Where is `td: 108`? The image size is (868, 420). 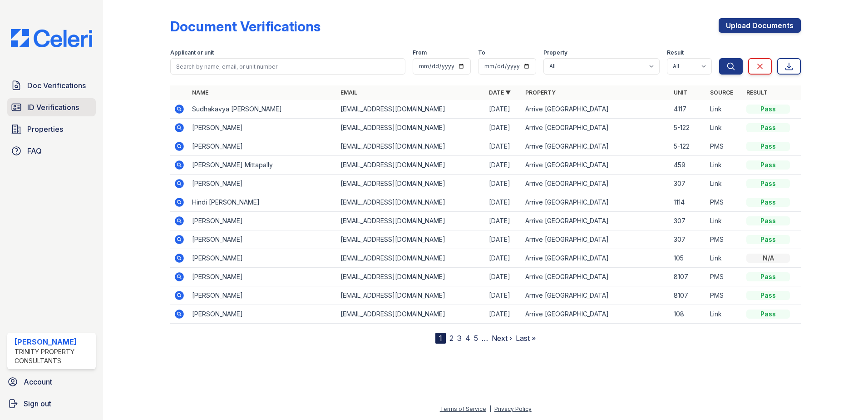 td: 108 is located at coordinates (689, 314).